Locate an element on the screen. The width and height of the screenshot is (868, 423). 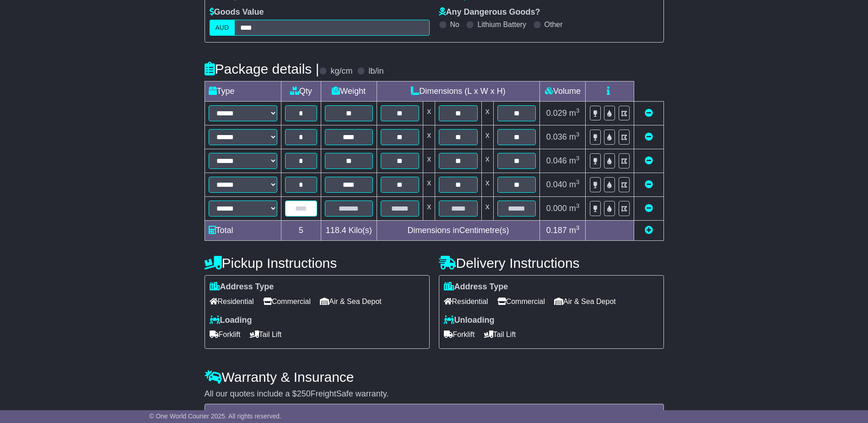
td: Type is located at coordinates (243, 92).